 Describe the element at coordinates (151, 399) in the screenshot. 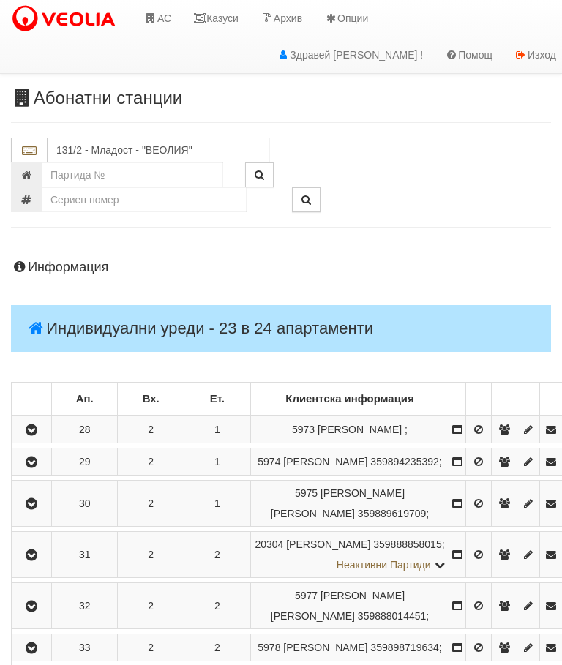

I see `td: Вх.: No sort applied, sorting is disabled` at that location.